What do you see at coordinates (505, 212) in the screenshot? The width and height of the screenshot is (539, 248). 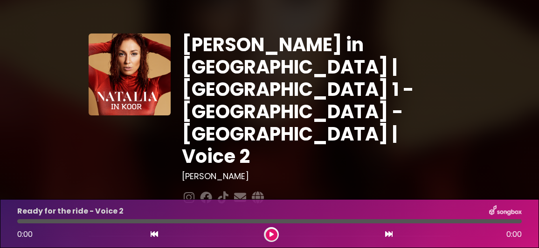 I see `img: songbox-logo-white.png` at bounding box center [505, 212].